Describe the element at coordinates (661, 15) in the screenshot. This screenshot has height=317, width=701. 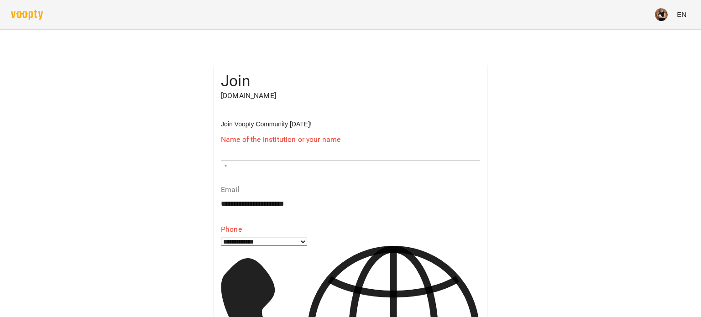
I see `img: 5944c1aeb726a5a997002a54cb6a01a3.jpg` at that location.